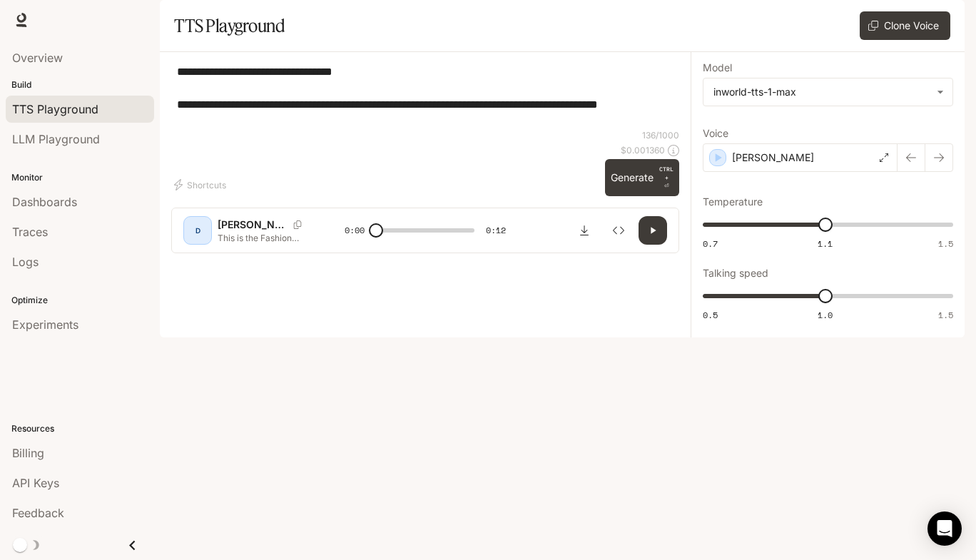 Image resolution: width=976 pixels, height=560 pixels. Describe the element at coordinates (666, 174) in the screenshot. I see `p: CTRL +` at that location.